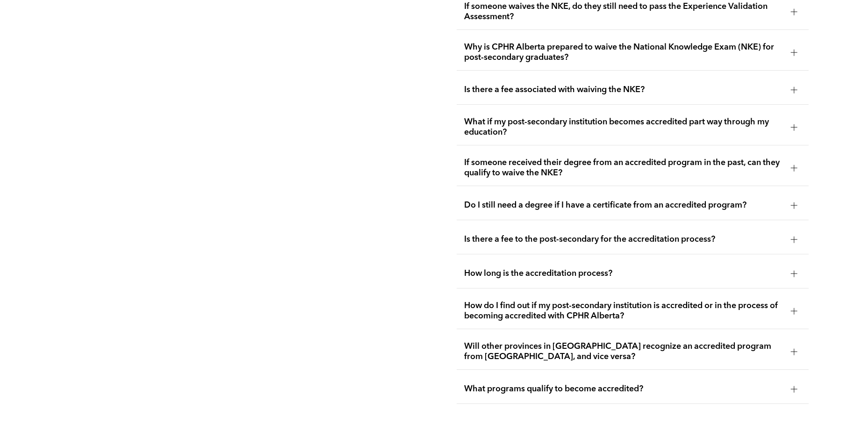  Describe the element at coordinates (623, 311) in the screenshot. I see `span: How do I find out if my post-secondary institution is accredited or in the process of becoming ac...` at that location.